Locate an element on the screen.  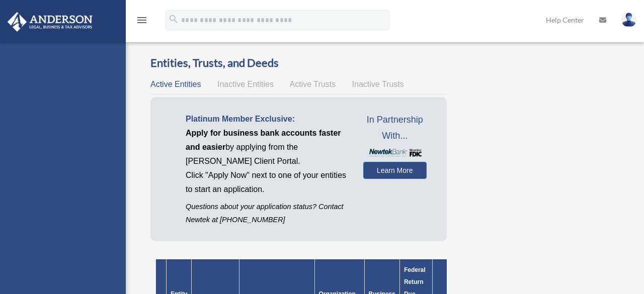
p: Platinum Member Exclusive: is located at coordinates (267, 119).